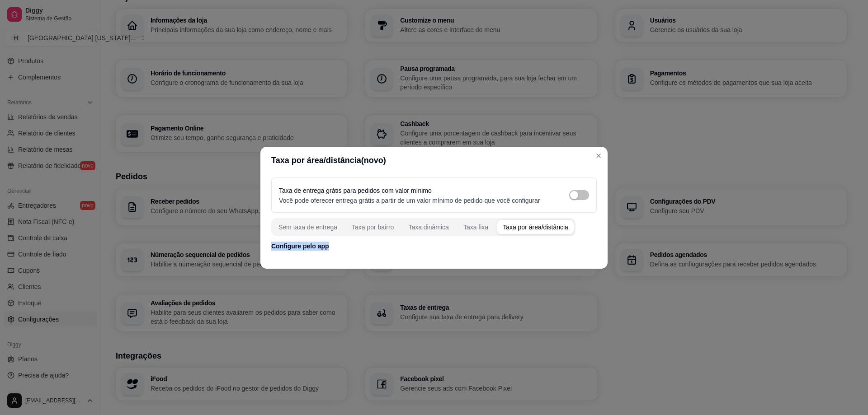  I want to click on div: Taxa por bairro, so click(373, 227).